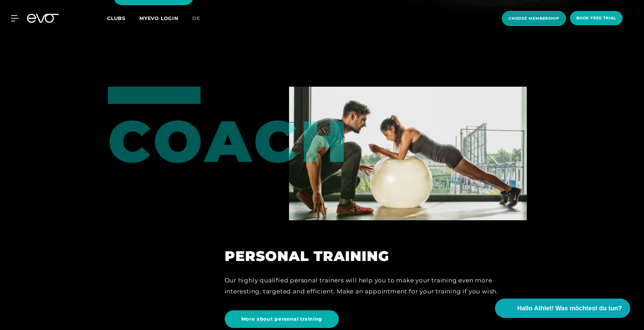 This screenshot has width=644, height=330. I want to click on span: Hallo Athlet! Was möchtest du tun?, so click(569, 309).